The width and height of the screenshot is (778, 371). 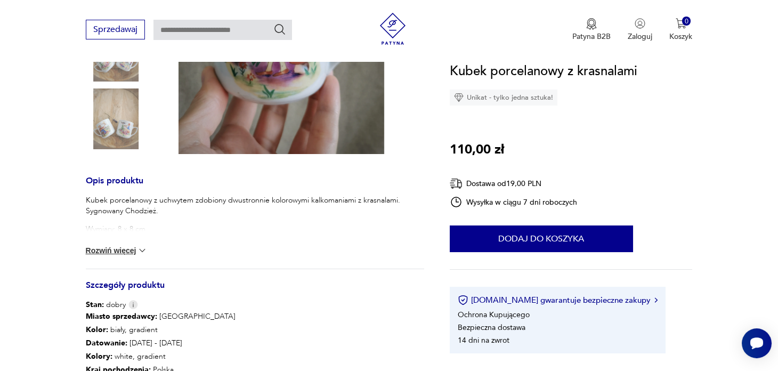 I want to click on span: dobry, so click(x=106, y=305).